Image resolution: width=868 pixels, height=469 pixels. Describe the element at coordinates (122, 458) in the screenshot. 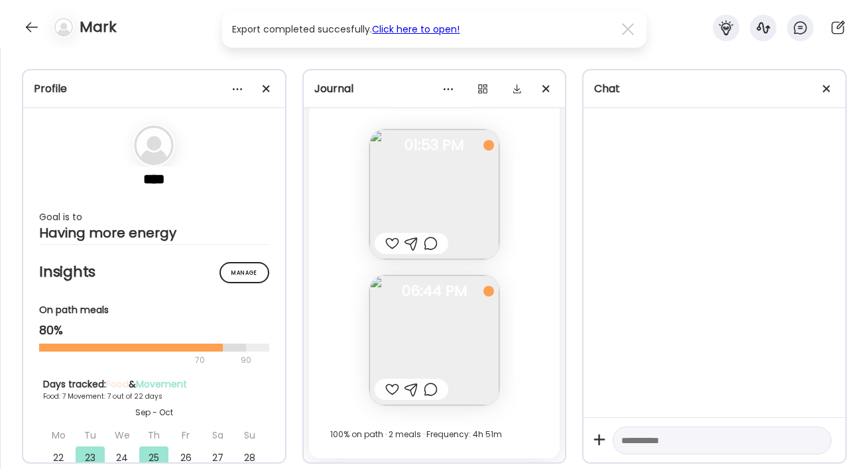

I see `div: 24` at that location.